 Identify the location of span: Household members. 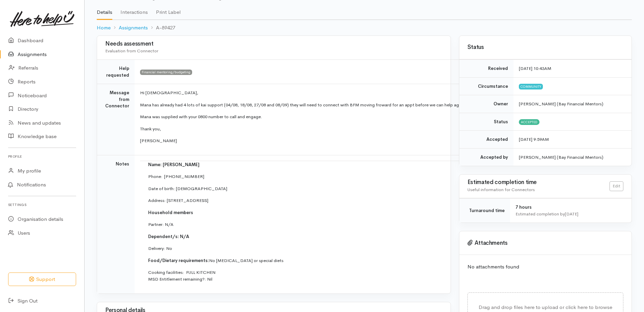
(170, 212).